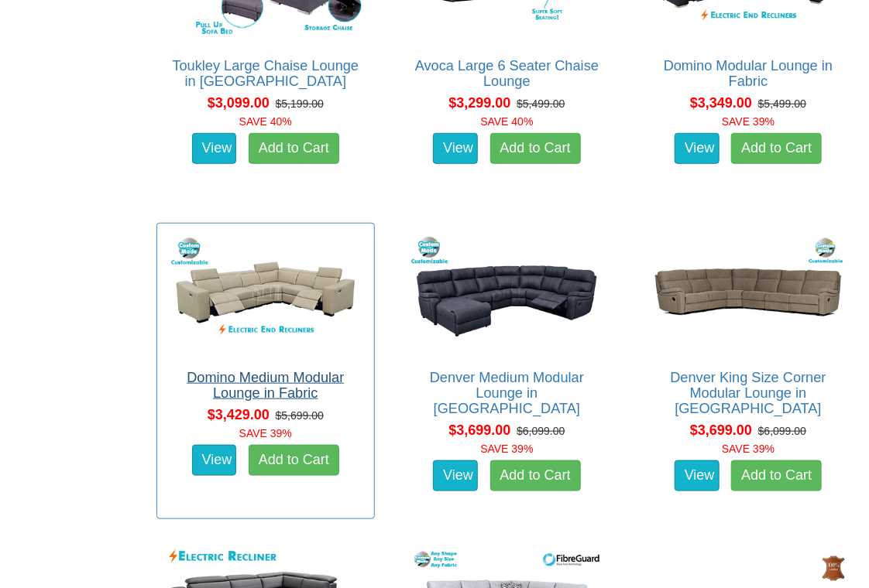  Describe the element at coordinates (480, 103) in the screenshot. I see `span: $3,299.00` at that location.